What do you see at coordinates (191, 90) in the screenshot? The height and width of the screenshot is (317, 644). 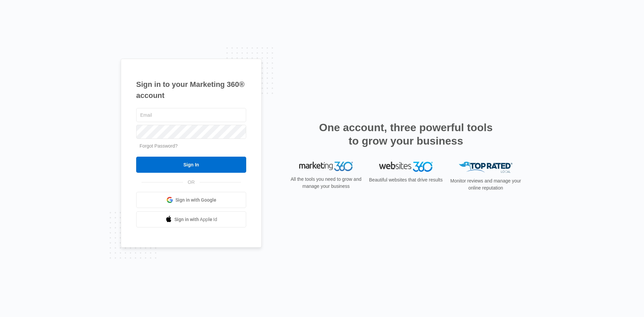 I see `h1: Sign in to your Marketing 360® account` at bounding box center [191, 90].